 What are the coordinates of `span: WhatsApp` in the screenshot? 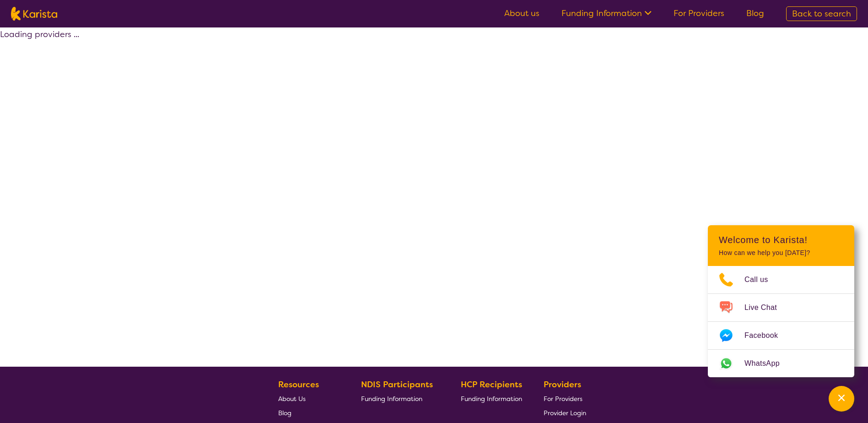 It's located at (767, 363).